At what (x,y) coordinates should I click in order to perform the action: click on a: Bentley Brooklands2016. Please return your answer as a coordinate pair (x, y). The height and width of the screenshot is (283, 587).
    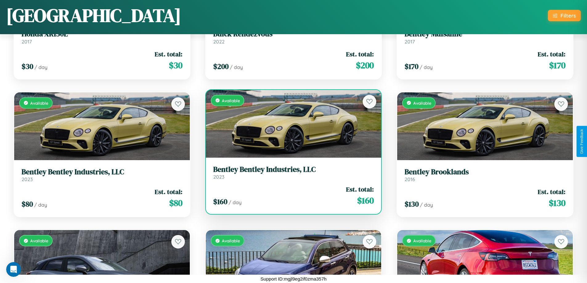
    Looking at the image, I should click on (485, 175).